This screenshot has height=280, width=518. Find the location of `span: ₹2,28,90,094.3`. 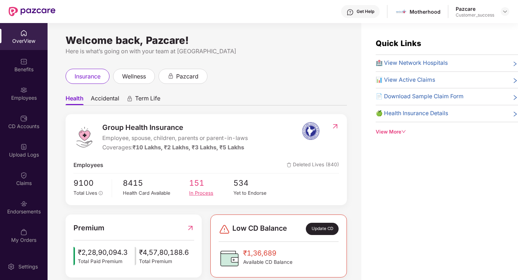

span: ₹2,28,90,094.3 is located at coordinates (103, 253).